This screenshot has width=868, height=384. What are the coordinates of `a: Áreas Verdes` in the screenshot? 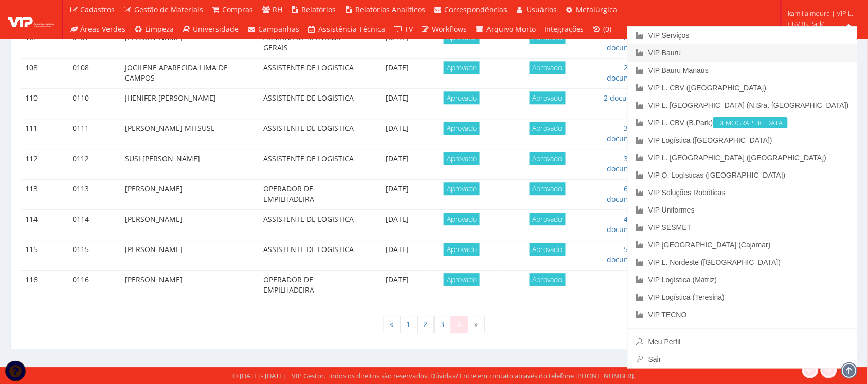 It's located at (98, 29).